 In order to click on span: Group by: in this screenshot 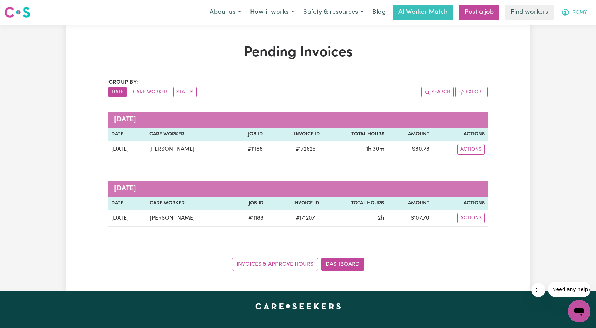, I will do `click(123, 82)`.